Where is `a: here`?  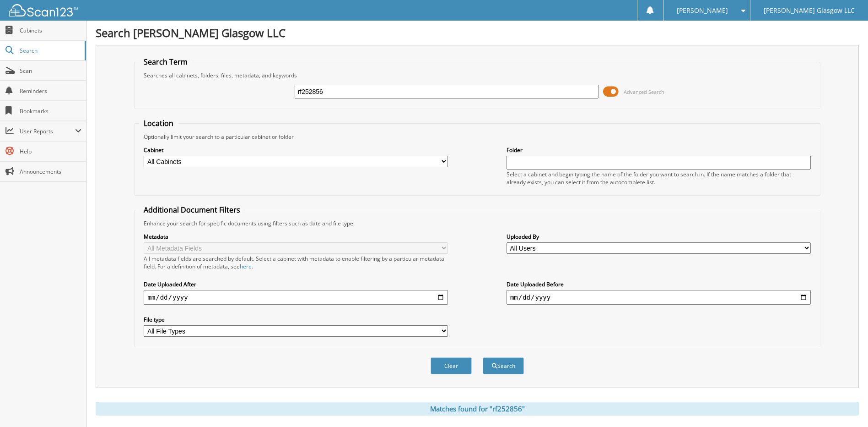
a: here is located at coordinates (246, 266).